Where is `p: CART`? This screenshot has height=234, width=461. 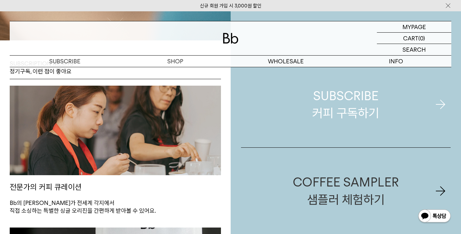
p: CART is located at coordinates (410, 38).